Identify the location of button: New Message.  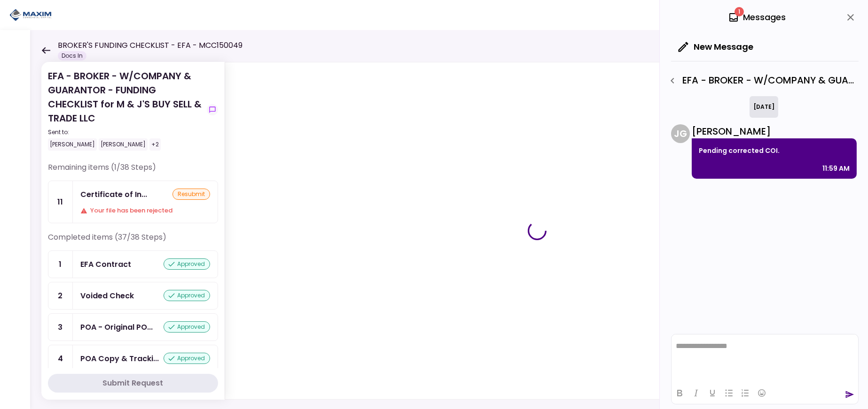
(716, 47).